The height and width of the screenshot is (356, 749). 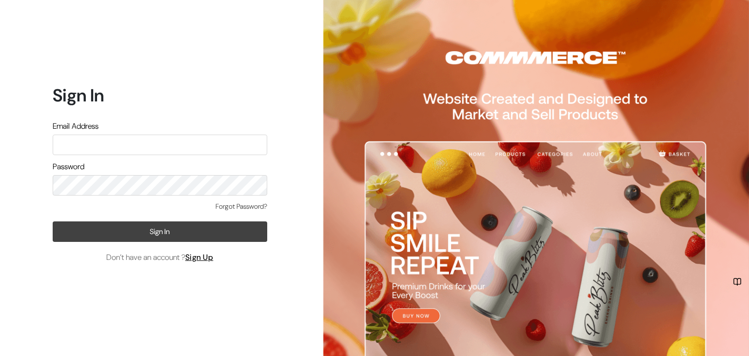 What do you see at coordinates (160, 232) in the screenshot?
I see `button: Sign In` at bounding box center [160, 232].